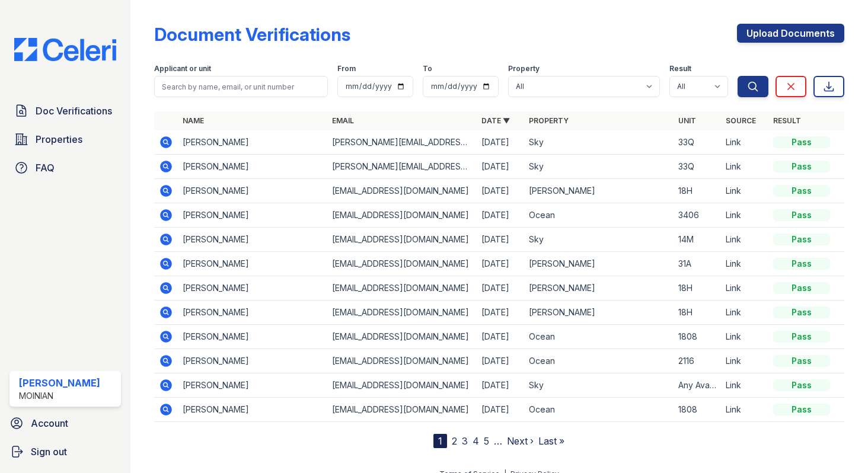 The height and width of the screenshot is (473, 868). I want to click on input: Search by name, email, or unit number, so click(241, 86).